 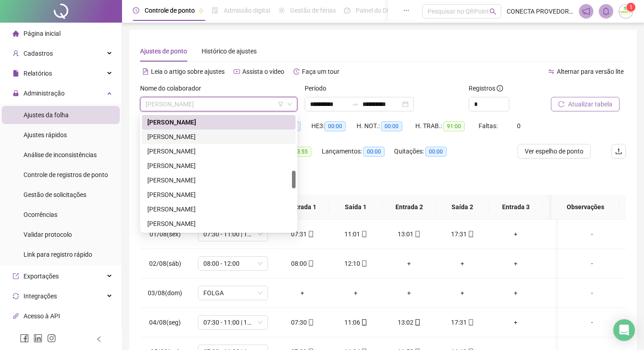 I want to click on span: Acesso à API, so click(x=42, y=316).